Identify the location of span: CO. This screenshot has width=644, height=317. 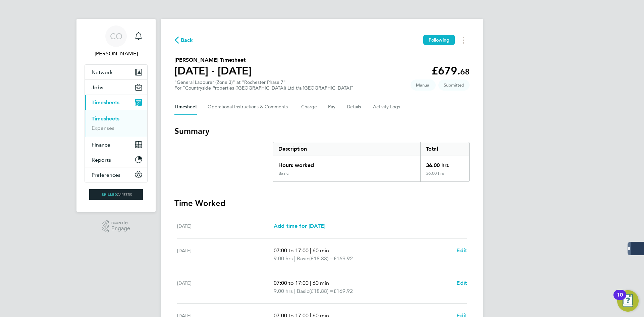
(116, 36).